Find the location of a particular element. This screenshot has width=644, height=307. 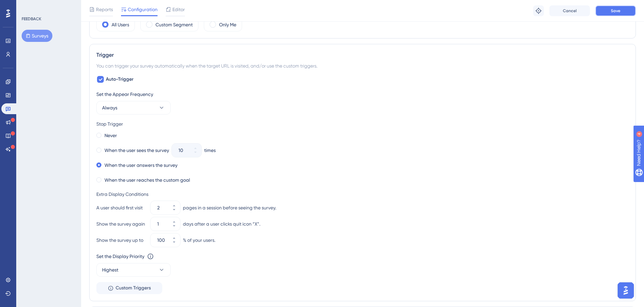

span: Always is located at coordinates (110, 108).